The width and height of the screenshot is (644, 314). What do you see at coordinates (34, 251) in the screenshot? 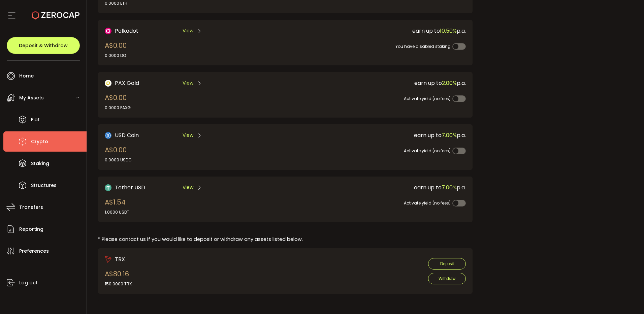
I see `span: Preferences` at bounding box center [34, 251].